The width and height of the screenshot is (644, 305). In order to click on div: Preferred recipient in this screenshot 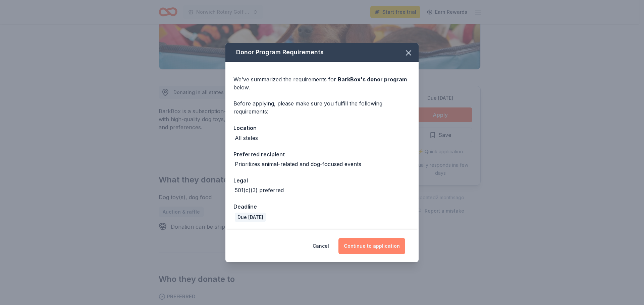, I will do `click(322, 154)`.